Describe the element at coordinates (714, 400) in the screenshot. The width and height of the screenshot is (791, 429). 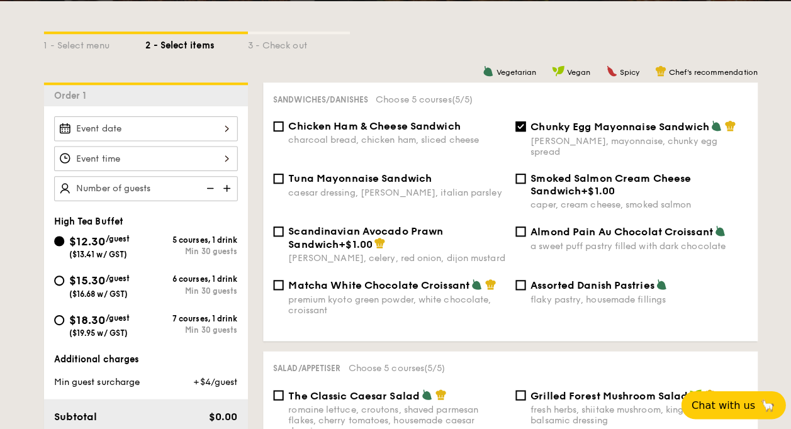
I see `span: Chat with us` at that location.